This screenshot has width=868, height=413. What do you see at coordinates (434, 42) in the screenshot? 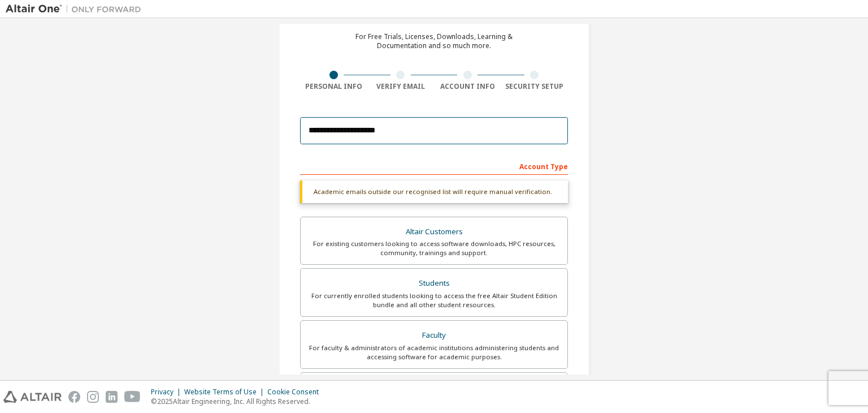
I see `div: For Free Trials, Licenses, Downloads, Learning & Documentation and so much more.` at bounding box center [434, 42].